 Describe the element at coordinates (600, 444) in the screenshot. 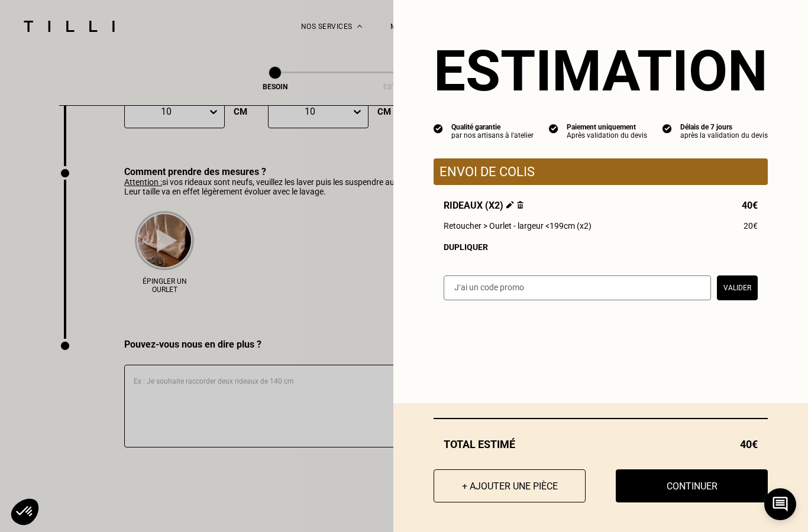

I see `div: Total estimé` at that location.